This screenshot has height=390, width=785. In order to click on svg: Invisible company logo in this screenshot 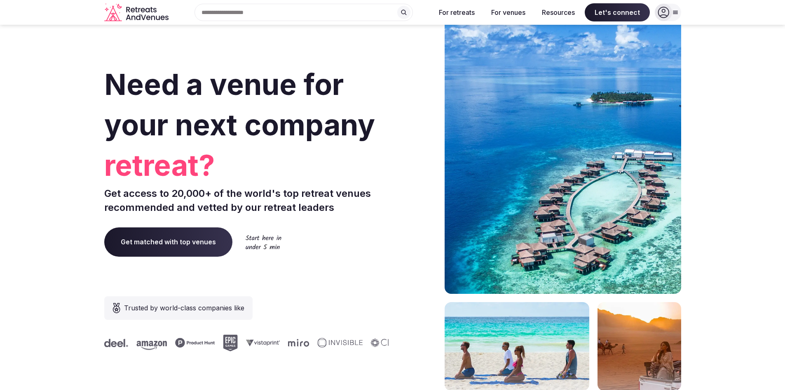, I will do `click(340, 343)`.